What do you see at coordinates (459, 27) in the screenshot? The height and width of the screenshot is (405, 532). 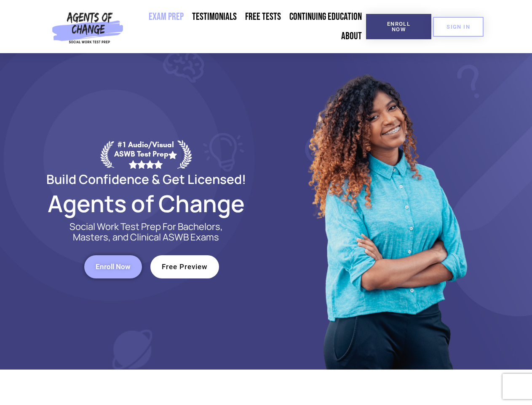 I see `a: SIGN IN` at bounding box center [459, 27].